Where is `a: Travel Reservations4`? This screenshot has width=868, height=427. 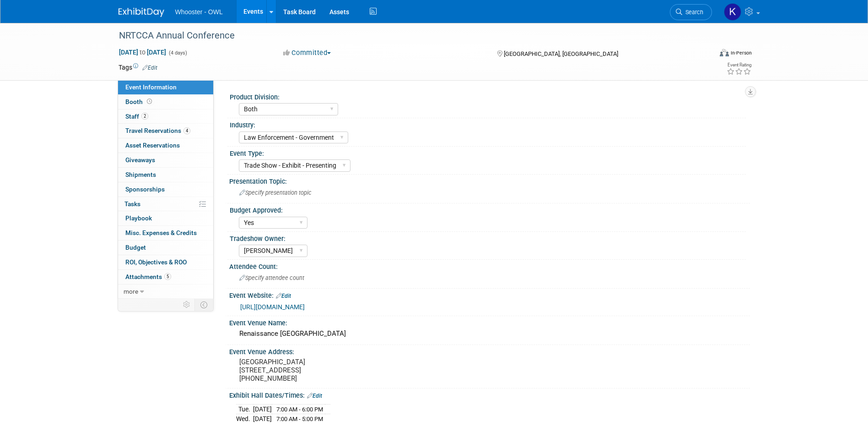 a: Travel Reservations4 is located at coordinates (165, 131).